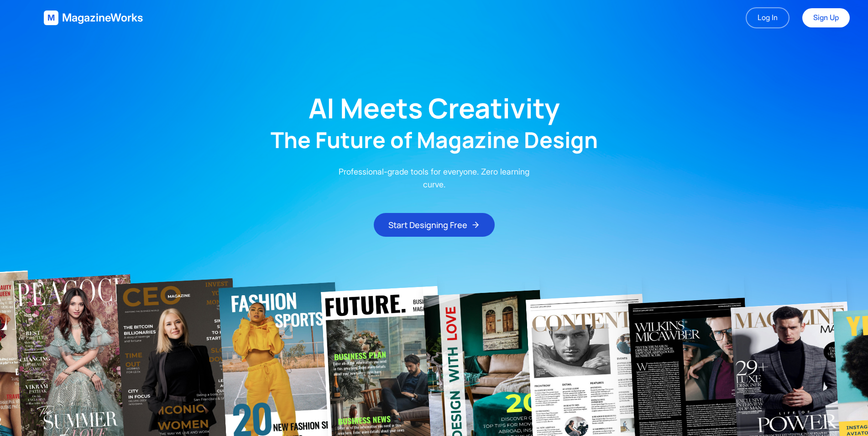 This screenshot has height=436, width=868. Describe the element at coordinates (434, 140) in the screenshot. I see `h2: The Future of Magazine Design` at that location.